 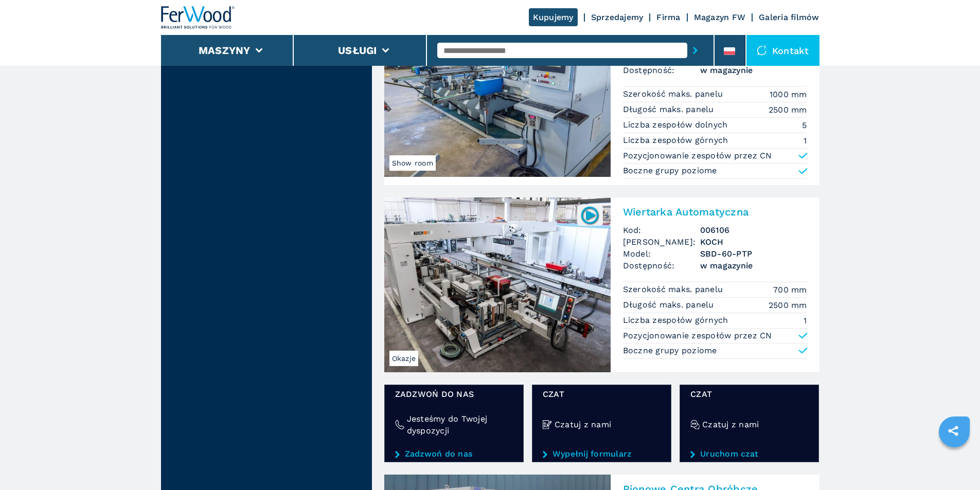 I want to click on button: Maszyny, so click(x=225, y=51).